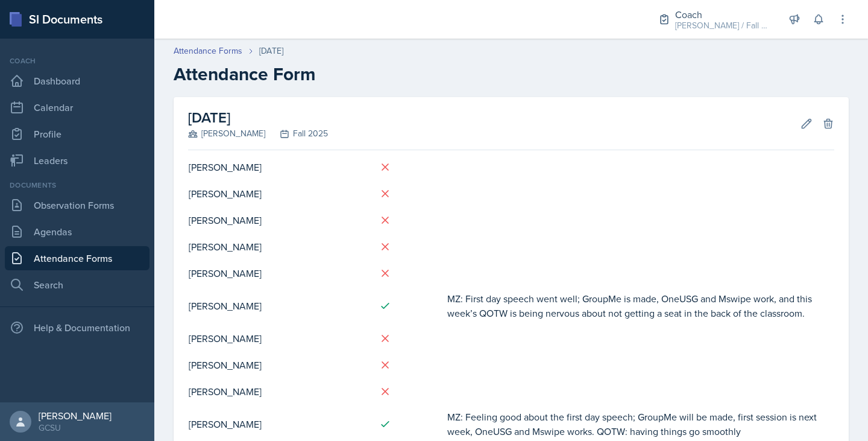  I want to click on div: Documents, so click(77, 185).